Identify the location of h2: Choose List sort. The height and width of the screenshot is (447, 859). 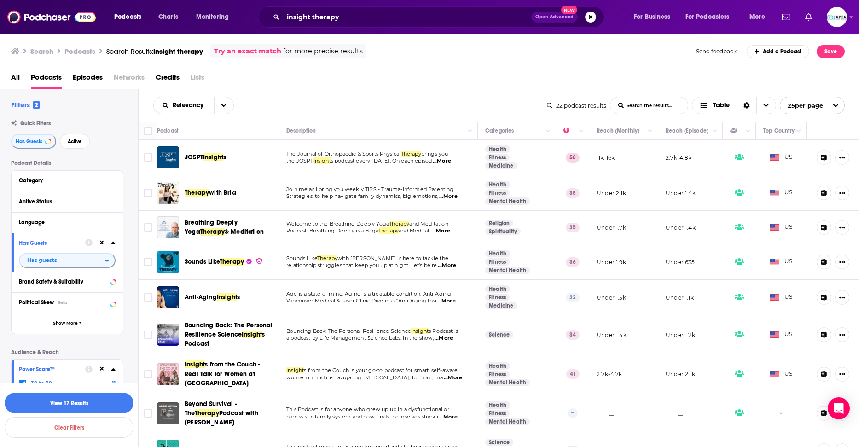
(193, 105).